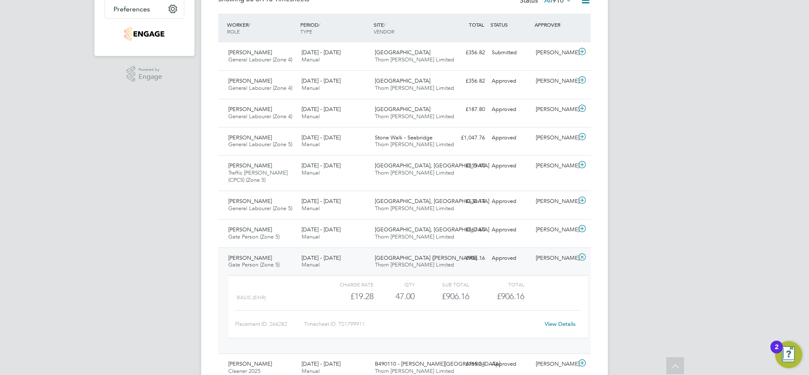 The width and height of the screenshot is (809, 375). I want to click on div: Sub Total, so click(442, 284).